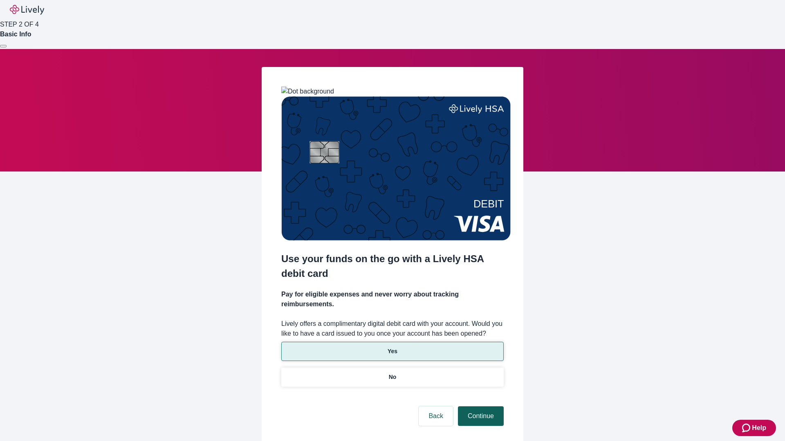  I want to click on label: Lively offers a complimentary digital debit card with your account. Would you like to have a card..., so click(392, 329).